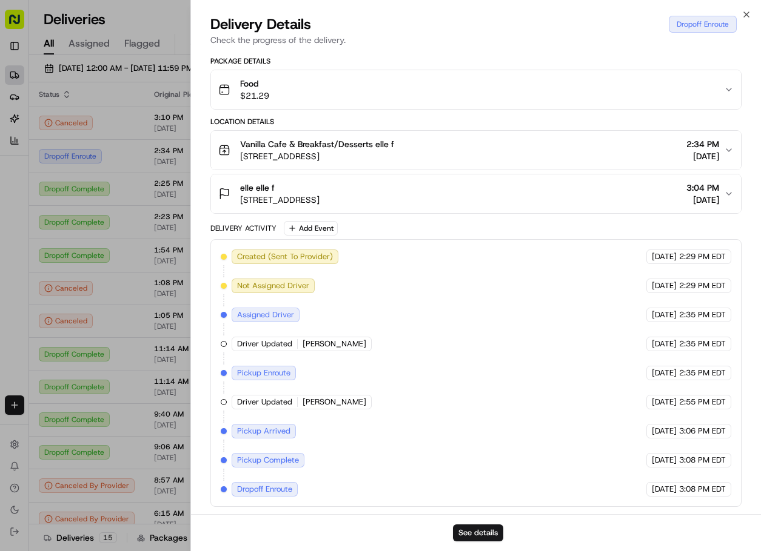 The width and height of the screenshot is (761, 551). Describe the element at coordinates (476, 122) in the screenshot. I see `div: Location Details` at that location.